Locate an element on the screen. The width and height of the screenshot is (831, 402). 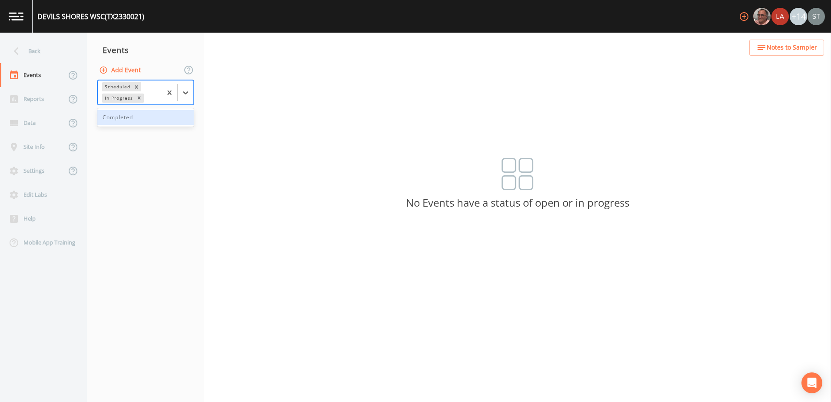
img: logo is located at coordinates (16, 16).